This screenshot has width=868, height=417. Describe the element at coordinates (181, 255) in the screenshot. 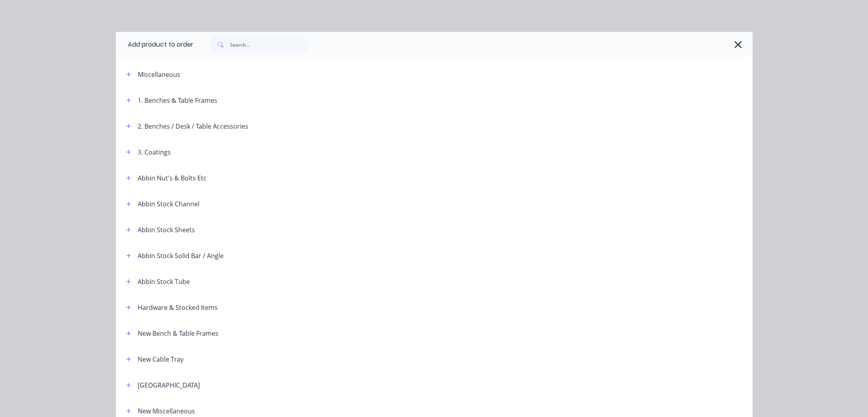

I see `div: Abbin Stock Solid Bar / Angle` at that location.